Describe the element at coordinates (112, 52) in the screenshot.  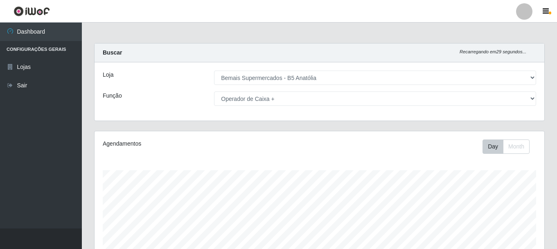
I see `strong: Buscar` at that location.